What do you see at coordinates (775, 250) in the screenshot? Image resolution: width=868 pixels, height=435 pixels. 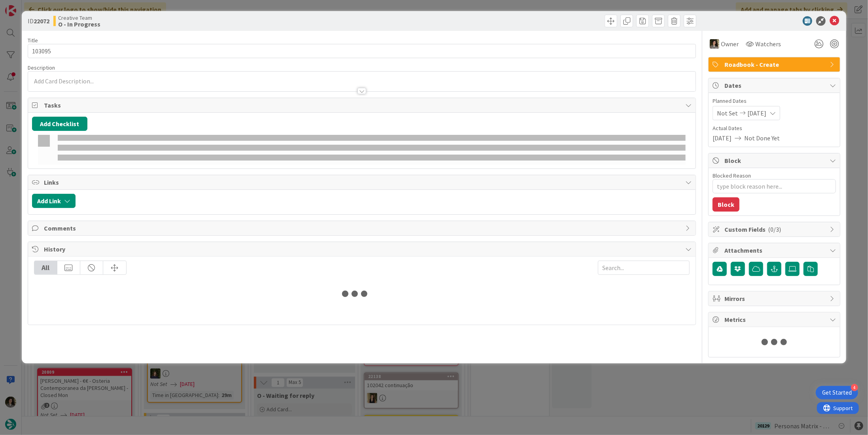 I see `span: Attachments` at bounding box center [775, 250].